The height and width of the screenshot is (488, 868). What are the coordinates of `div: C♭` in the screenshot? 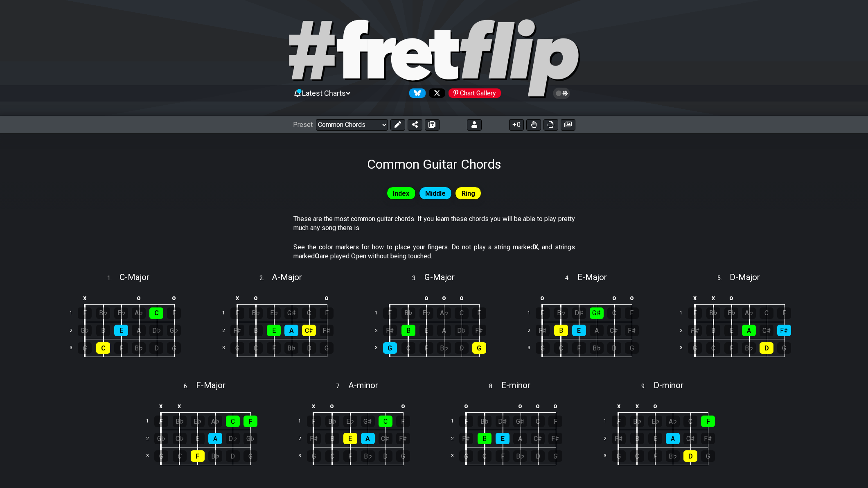 It's located at (179, 438).